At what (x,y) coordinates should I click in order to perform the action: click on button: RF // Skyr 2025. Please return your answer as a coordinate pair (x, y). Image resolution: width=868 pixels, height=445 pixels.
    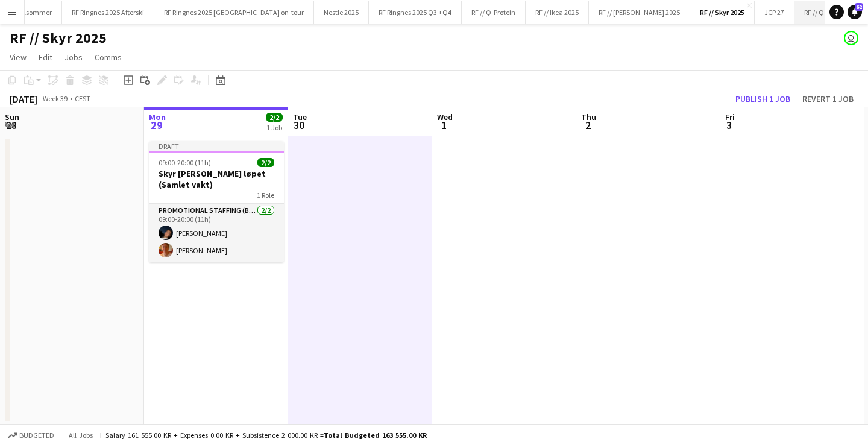
    Looking at the image, I should click on (722, 12).